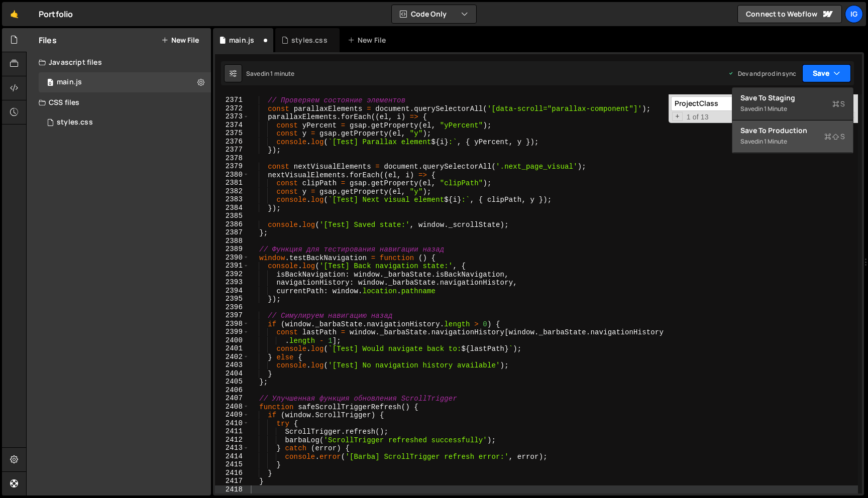  What do you see at coordinates (232, 133) in the screenshot?
I see `div: 2375` at bounding box center [232, 133].